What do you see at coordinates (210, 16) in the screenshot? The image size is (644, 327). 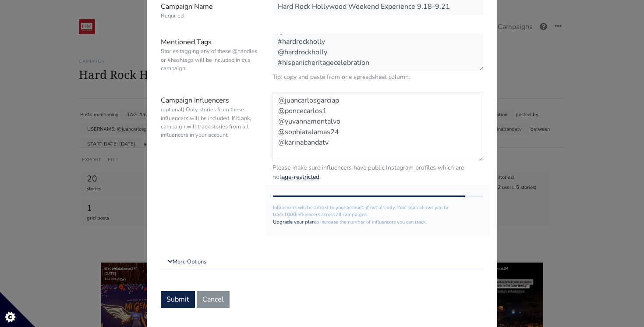 I see `small: Required.` at bounding box center [210, 16].